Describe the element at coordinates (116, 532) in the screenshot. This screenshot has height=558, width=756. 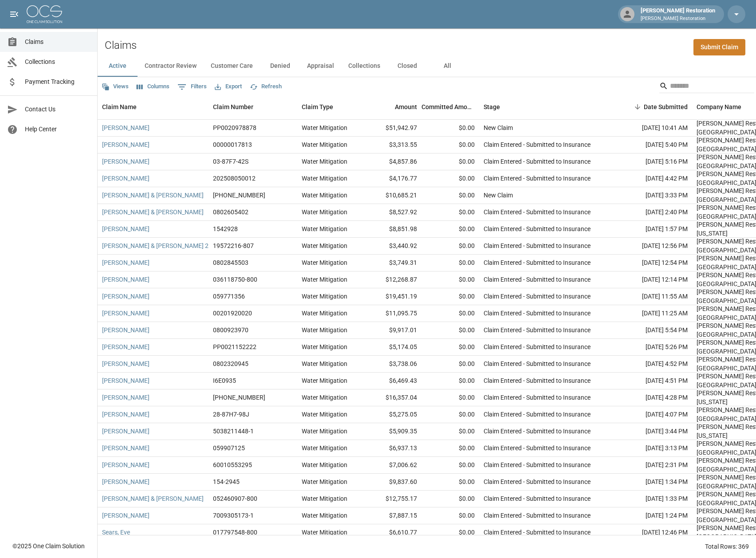
I see `a: Sears, Eve` at that location.